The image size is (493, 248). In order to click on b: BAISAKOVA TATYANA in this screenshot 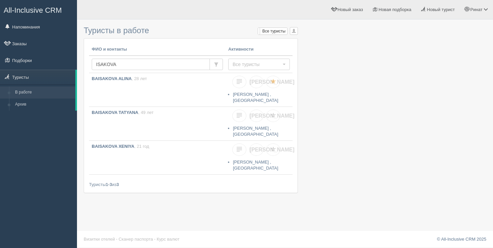, I will do `click(115, 112)`.